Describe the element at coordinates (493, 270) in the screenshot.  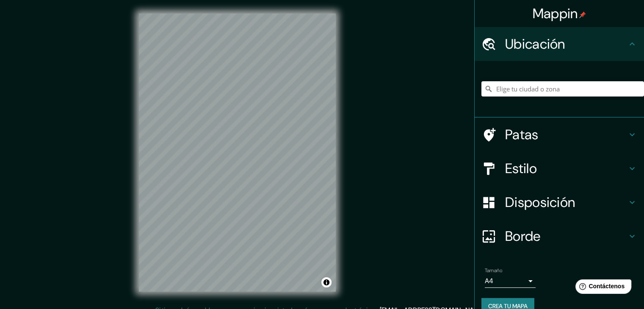
I see `font: Tamaño` at that location.